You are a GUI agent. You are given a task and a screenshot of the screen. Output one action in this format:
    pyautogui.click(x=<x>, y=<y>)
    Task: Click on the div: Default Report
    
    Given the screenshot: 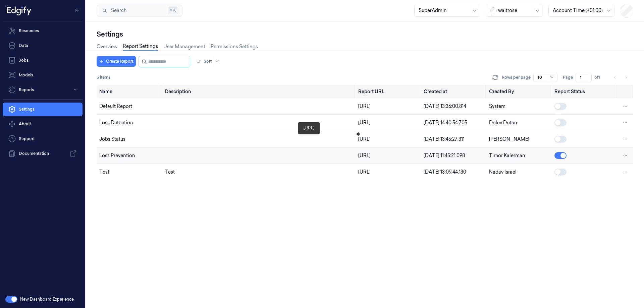 What is the action you would take?
    pyautogui.click(x=129, y=107)
    